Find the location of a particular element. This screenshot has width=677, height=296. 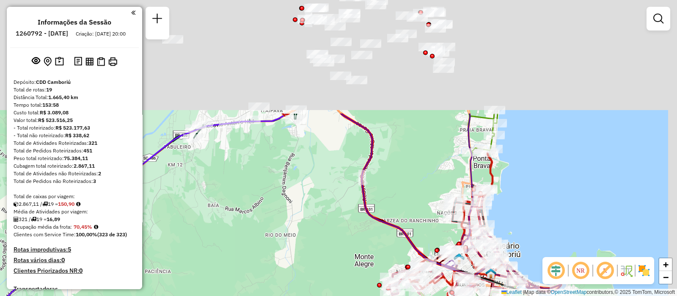

img: Fluxo de ruas is located at coordinates (626, 270).